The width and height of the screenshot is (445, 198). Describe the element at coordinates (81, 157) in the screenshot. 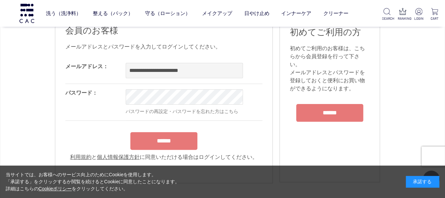

I see `a: 利用規約` at that location.